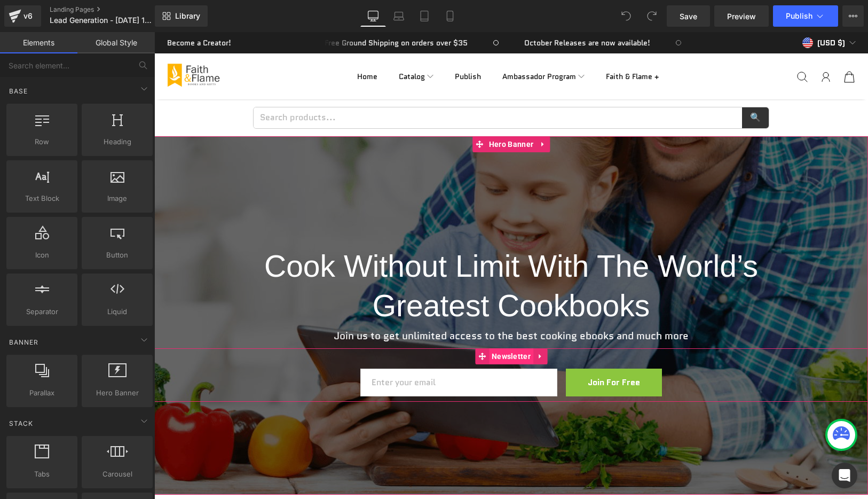 This screenshot has height=499, width=868. What do you see at coordinates (648, 45) in the screenshot?
I see `button: Search` at bounding box center [648, 45].